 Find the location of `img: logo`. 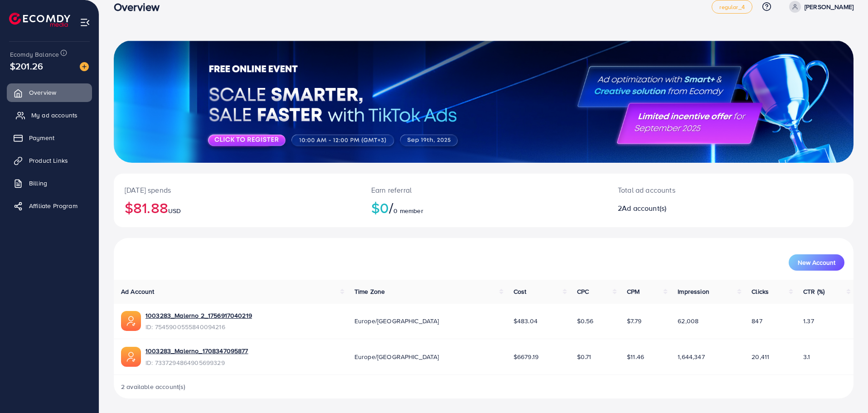

img: logo is located at coordinates (40, 20).